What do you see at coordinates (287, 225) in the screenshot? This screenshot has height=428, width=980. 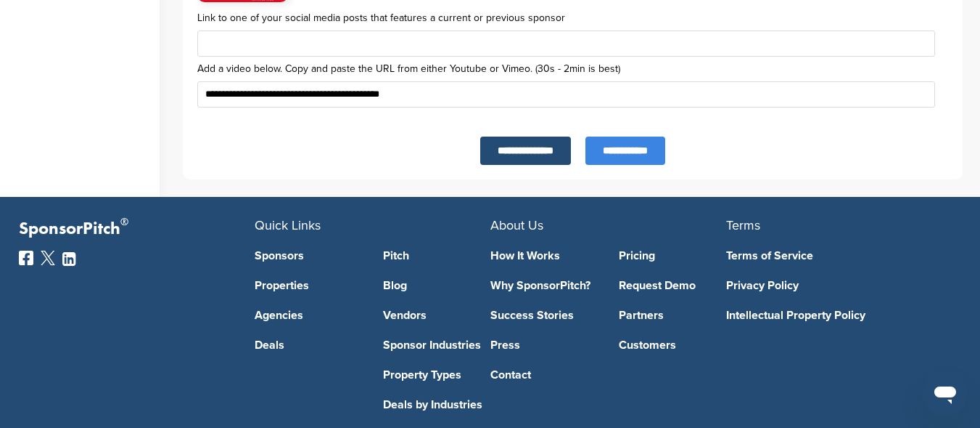 I see `span: Quick Links` at bounding box center [287, 225].